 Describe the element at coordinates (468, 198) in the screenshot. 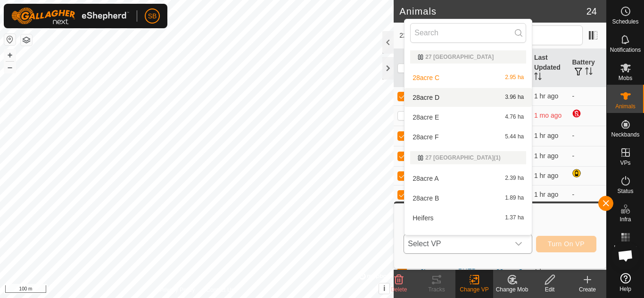

I see `li: 28acre B` at that location.